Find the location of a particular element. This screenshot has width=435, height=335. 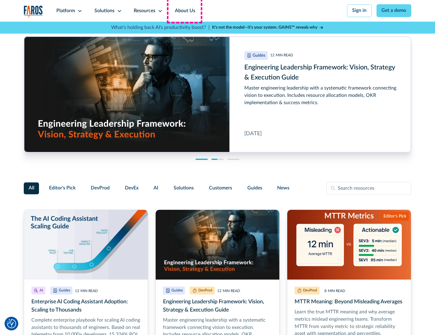

a: Get a demo is located at coordinates (394, 11).